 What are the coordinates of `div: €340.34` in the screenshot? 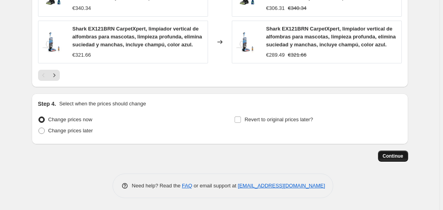 It's located at (82, 8).